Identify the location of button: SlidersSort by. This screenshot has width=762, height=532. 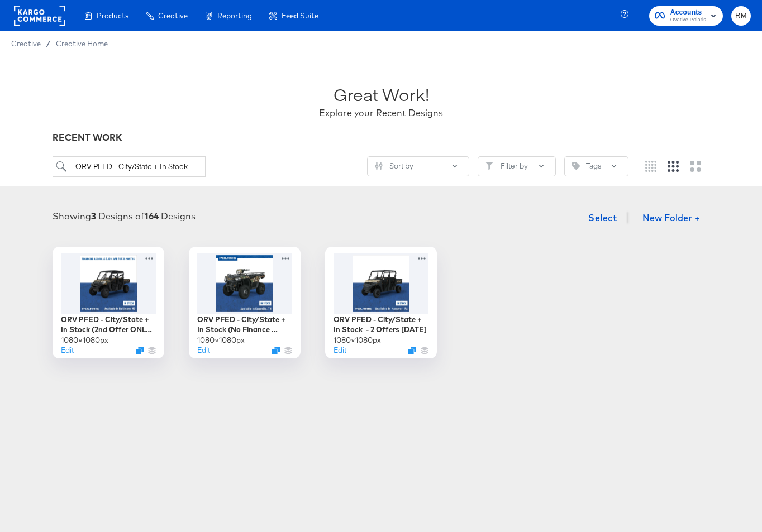
(418, 166).